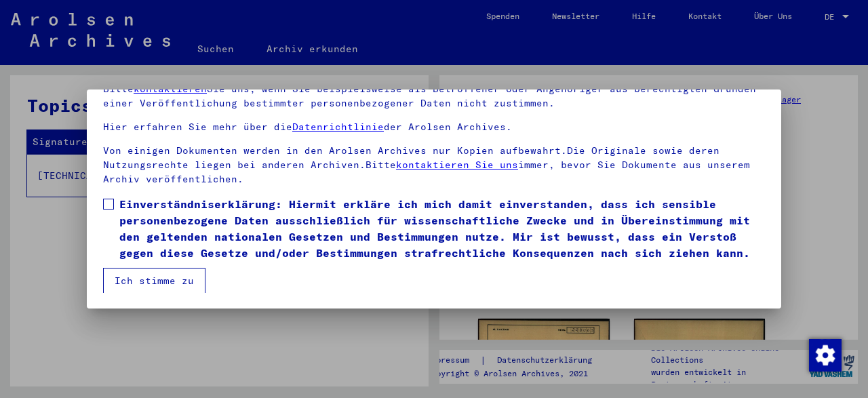  What do you see at coordinates (154, 280) in the screenshot?
I see `button: Ich stimme zu` at bounding box center [154, 280].